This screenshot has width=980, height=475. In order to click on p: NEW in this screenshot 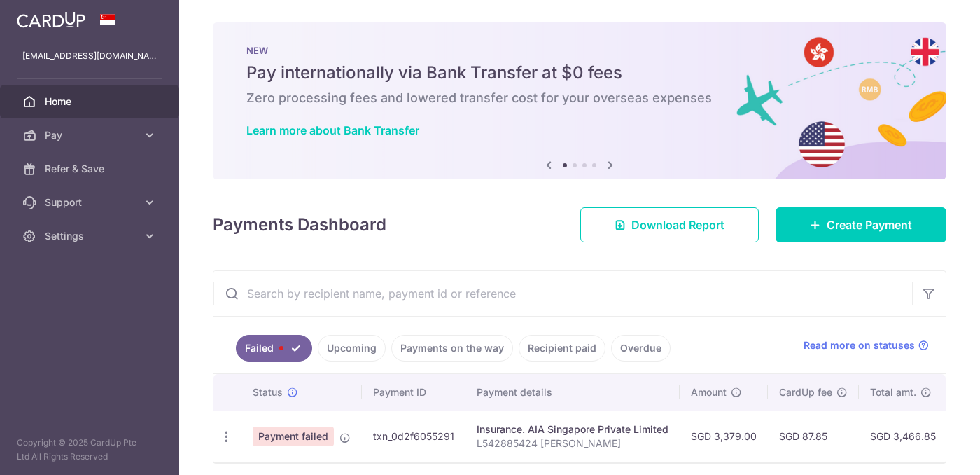, I will do `click(580, 50)`.